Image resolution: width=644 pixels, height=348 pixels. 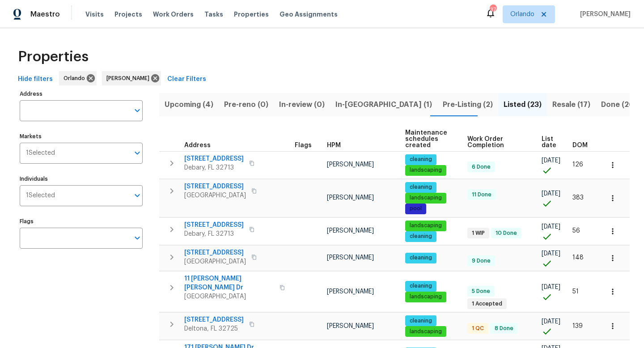 I want to click on span: Pre-Listing (2), so click(x=468, y=105).